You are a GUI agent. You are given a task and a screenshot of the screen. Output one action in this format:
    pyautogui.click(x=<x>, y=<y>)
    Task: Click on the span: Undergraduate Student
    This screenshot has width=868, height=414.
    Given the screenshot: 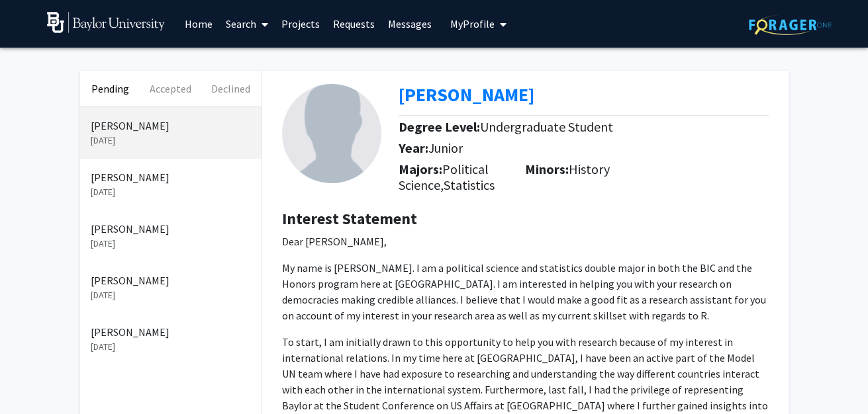 What is the action you would take?
    pyautogui.click(x=546, y=126)
    